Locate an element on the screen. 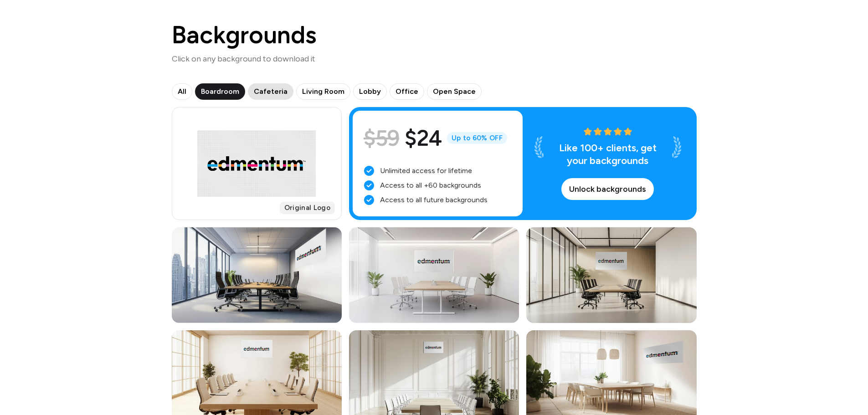 The image size is (868, 415). li: Access to all future backgrounds is located at coordinates (437, 200).